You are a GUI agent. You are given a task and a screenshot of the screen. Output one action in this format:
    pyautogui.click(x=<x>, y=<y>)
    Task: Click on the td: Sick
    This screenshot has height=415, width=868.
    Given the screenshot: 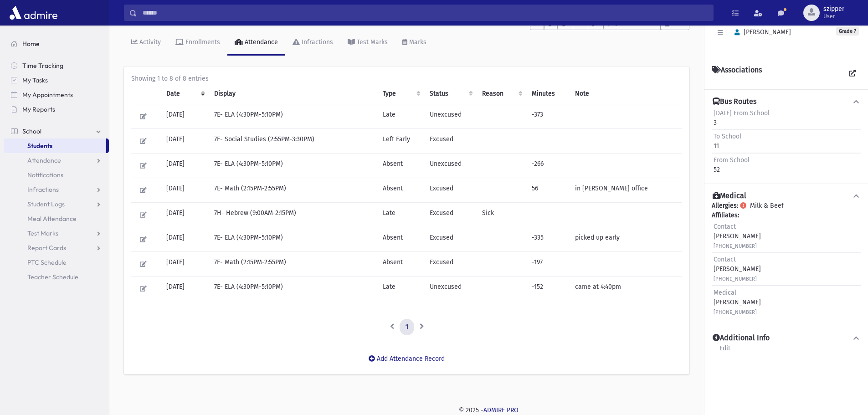 What is the action you would take?
    pyautogui.click(x=501, y=215)
    